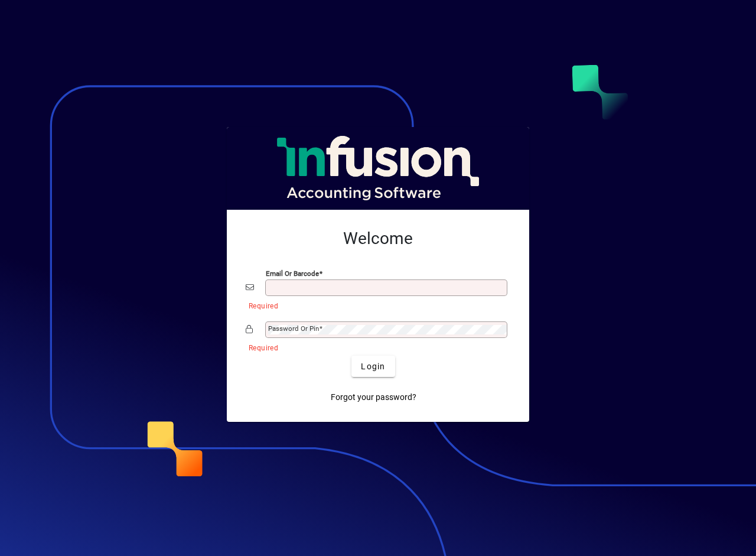  Describe the element at coordinates (372, 366) in the screenshot. I see `span: Login` at that location.